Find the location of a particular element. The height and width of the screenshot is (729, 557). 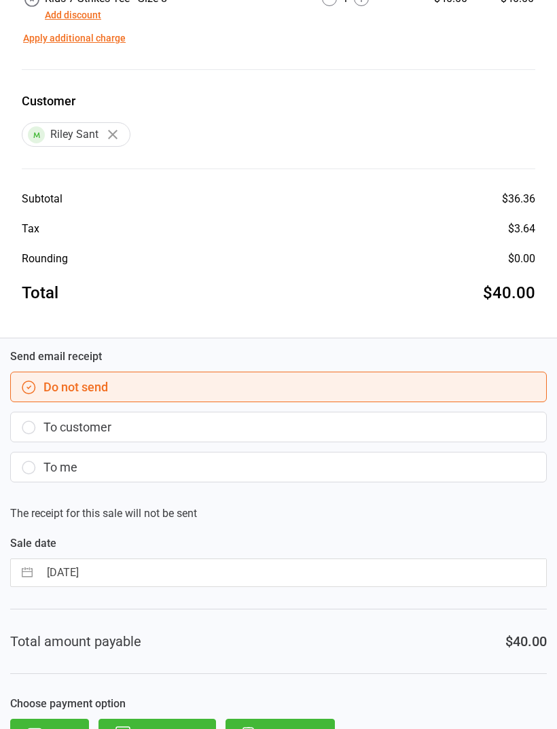

label: Choose payment option is located at coordinates (279, 704).